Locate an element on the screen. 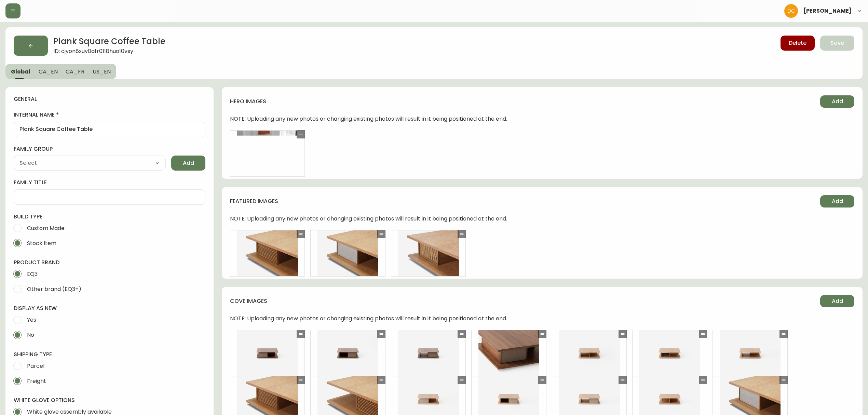 This screenshot has height=415, width=868. span: US_EN is located at coordinates (102, 71).